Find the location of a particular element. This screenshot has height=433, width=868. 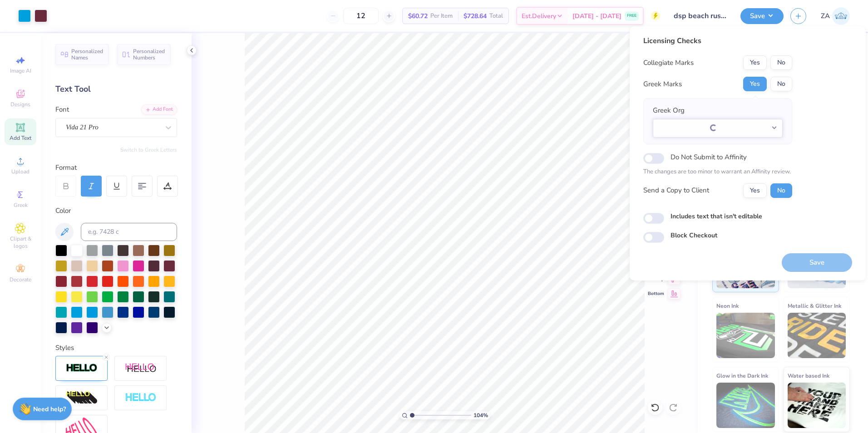

span: Metallic & Glitter Ink is located at coordinates (815, 306).